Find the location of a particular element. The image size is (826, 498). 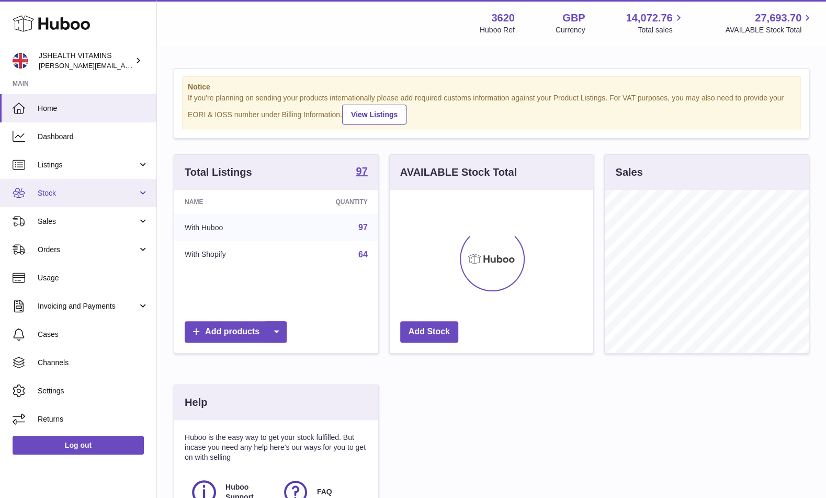

span: Stock is located at coordinates (87, 193).